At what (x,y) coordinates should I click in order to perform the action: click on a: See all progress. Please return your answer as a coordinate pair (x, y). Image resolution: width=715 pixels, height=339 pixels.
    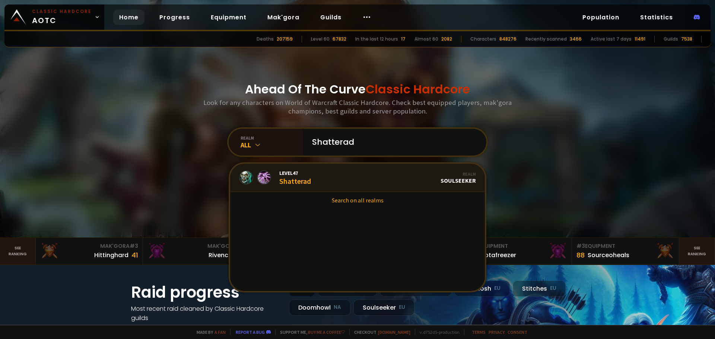
    Looking at the image, I should click on (155, 327).